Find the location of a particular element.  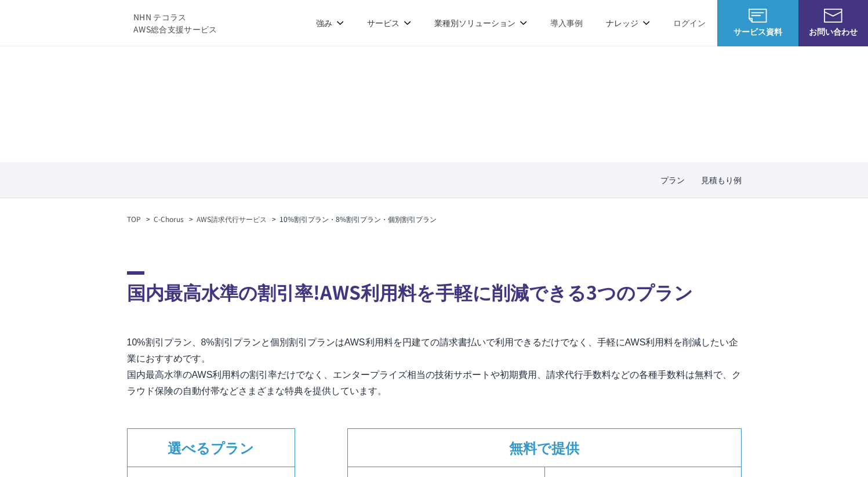

dt: 選べるプラン is located at coordinates (211, 447).